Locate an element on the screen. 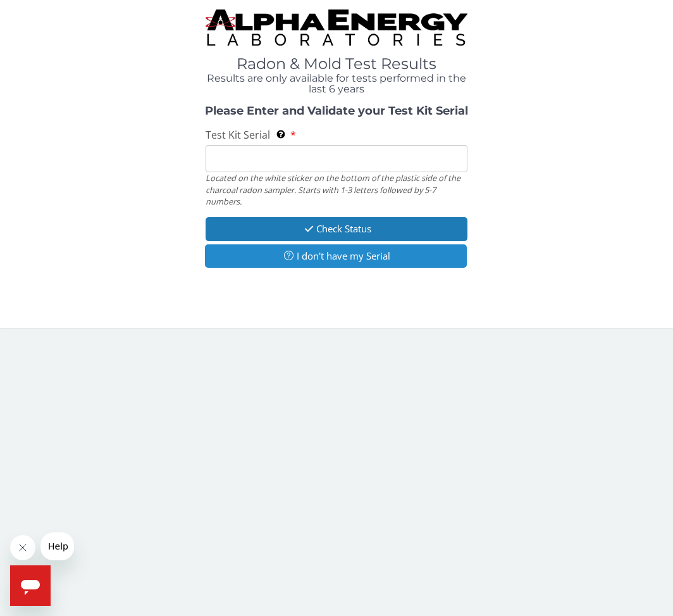  h1: Radon & Mold Test Results is located at coordinates (337, 64).